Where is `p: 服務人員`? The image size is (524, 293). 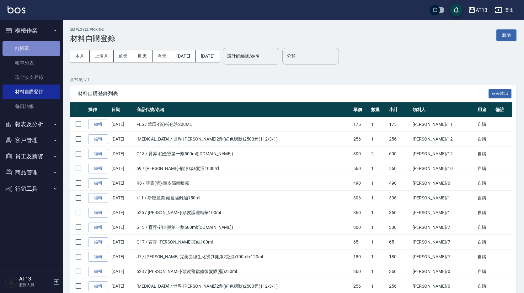
p: 服務人員 is located at coordinates (35, 285).